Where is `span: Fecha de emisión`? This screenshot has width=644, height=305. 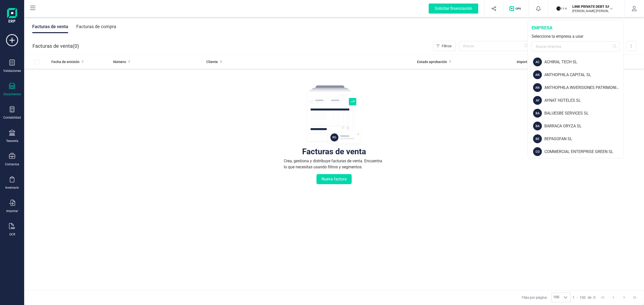
span: Fecha de emisión is located at coordinates (66, 61).